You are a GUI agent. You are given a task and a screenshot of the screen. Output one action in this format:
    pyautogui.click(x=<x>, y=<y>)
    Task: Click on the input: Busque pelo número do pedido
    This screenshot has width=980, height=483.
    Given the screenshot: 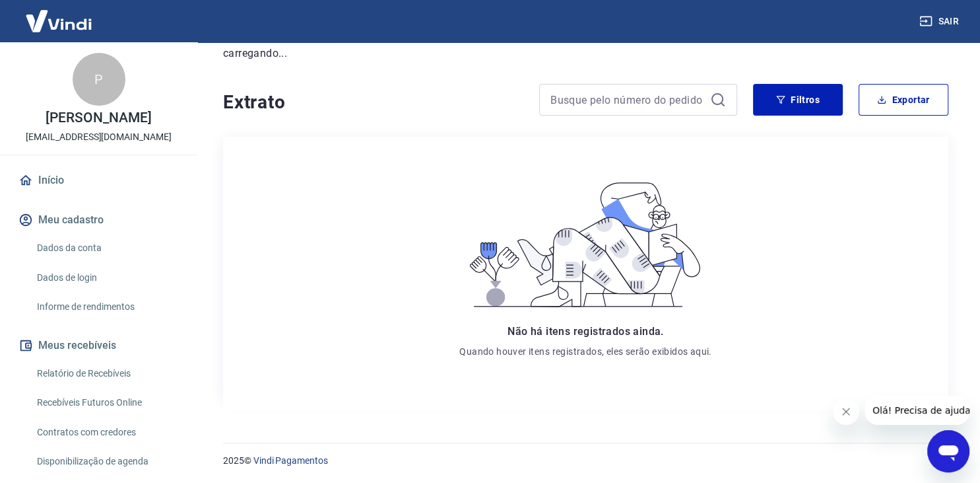 What is the action you would take?
    pyautogui.click(x=628, y=100)
    